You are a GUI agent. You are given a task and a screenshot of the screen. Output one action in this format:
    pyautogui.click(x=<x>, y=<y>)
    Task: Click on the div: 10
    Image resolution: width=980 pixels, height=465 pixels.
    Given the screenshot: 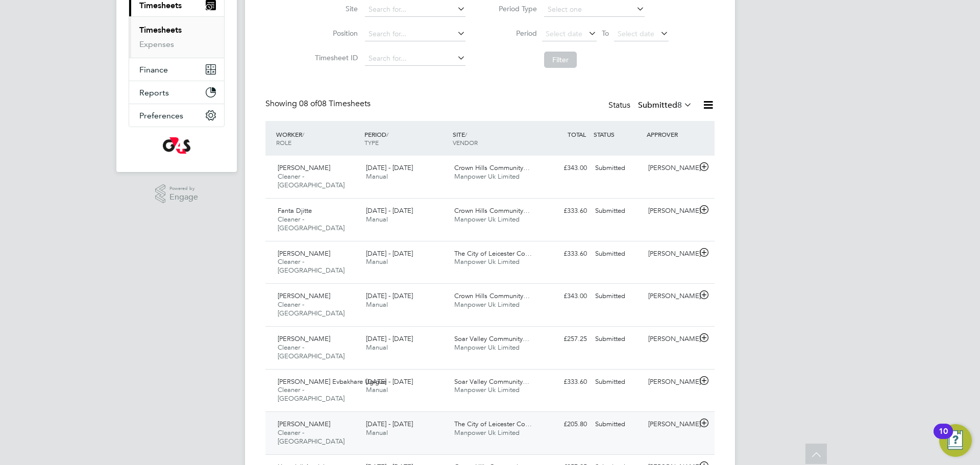 What is the action you would take?
    pyautogui.click(x=943, y=438)
    